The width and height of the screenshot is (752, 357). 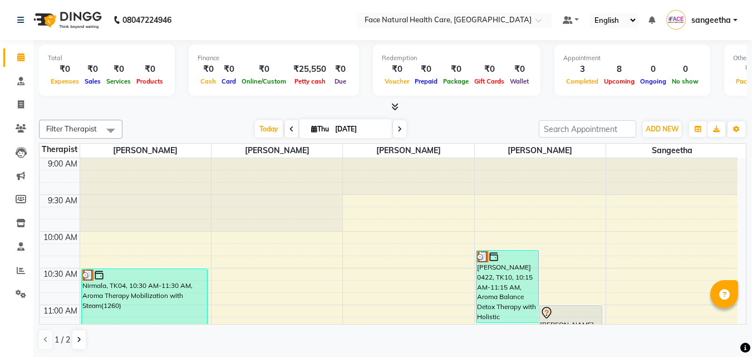 What do you see at coordinates (310, 81) in the screenshot?
I see `span: Petty cash` at bounding box center [310, 81].